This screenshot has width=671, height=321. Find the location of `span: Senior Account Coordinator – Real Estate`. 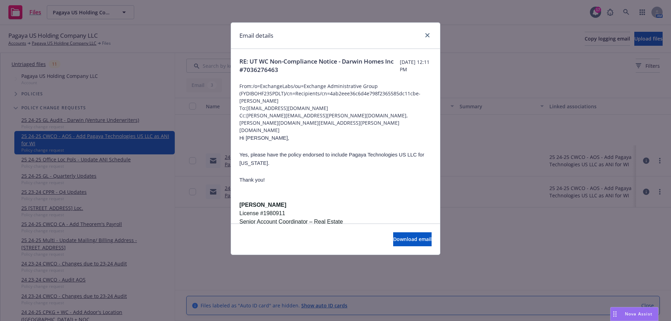

span: Senior Account Coordinator – Real Estate is located at coordinates (291, 222).